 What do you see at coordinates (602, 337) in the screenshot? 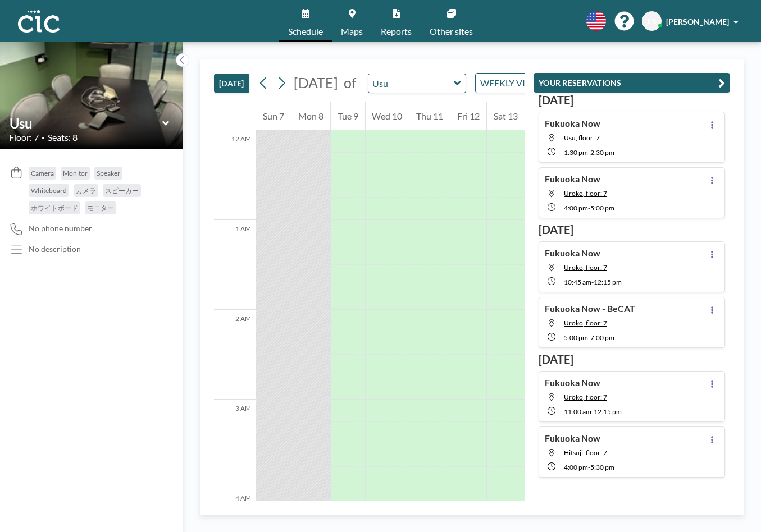
I see `span: 7:00 PM` at bounding box center [602, 337].